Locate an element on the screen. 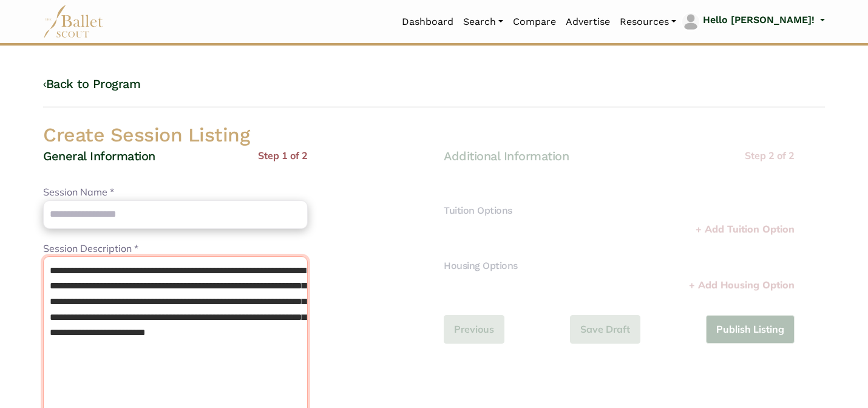  a: Search is located at coordinates (483, 22).